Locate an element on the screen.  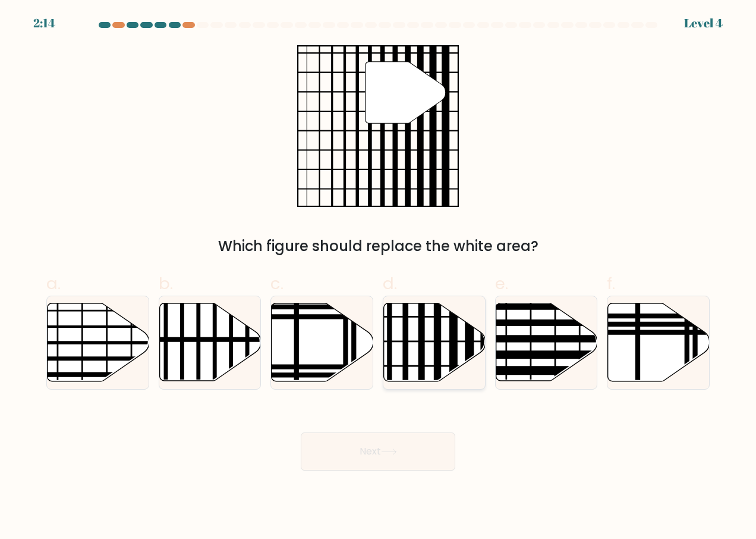
span: c. is located at coordinates (277, 284).